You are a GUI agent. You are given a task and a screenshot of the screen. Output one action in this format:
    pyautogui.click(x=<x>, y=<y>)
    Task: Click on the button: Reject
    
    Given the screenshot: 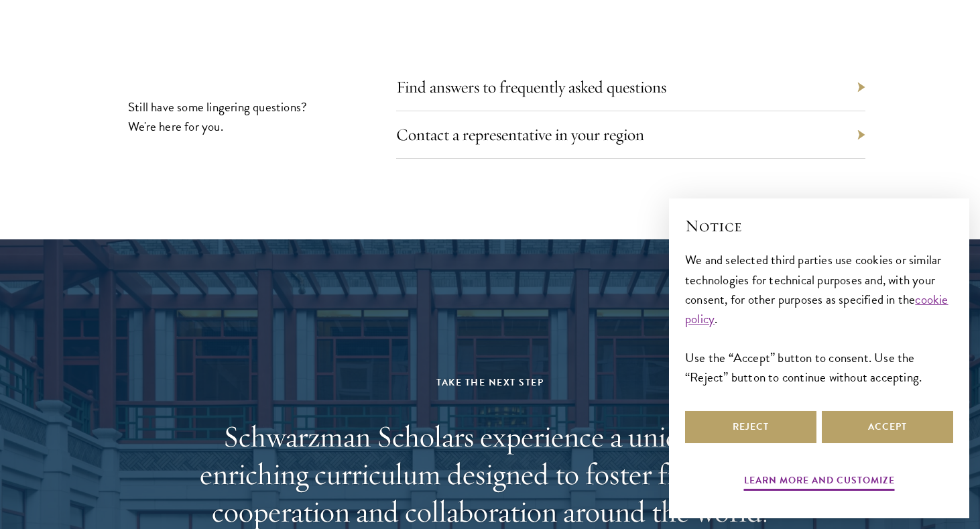 What is the action you would take?
    pyautogui.click(x=751, y=427)
    